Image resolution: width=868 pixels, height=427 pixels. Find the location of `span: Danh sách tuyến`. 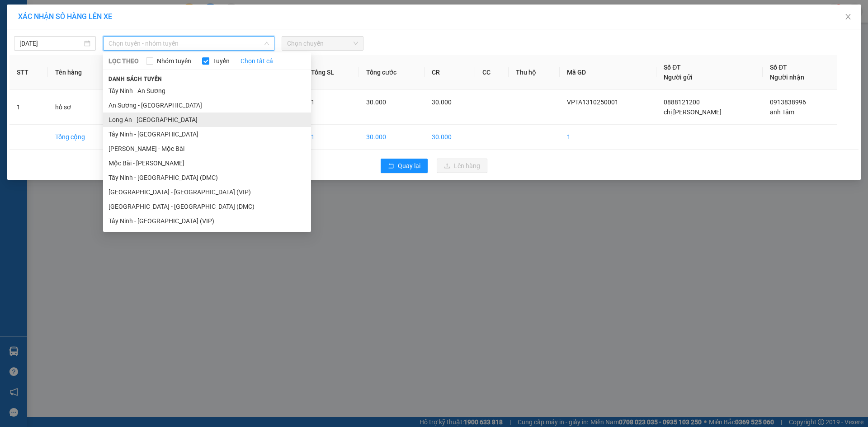

span: Danh sách tuyến is located at coordinates (135, 79).